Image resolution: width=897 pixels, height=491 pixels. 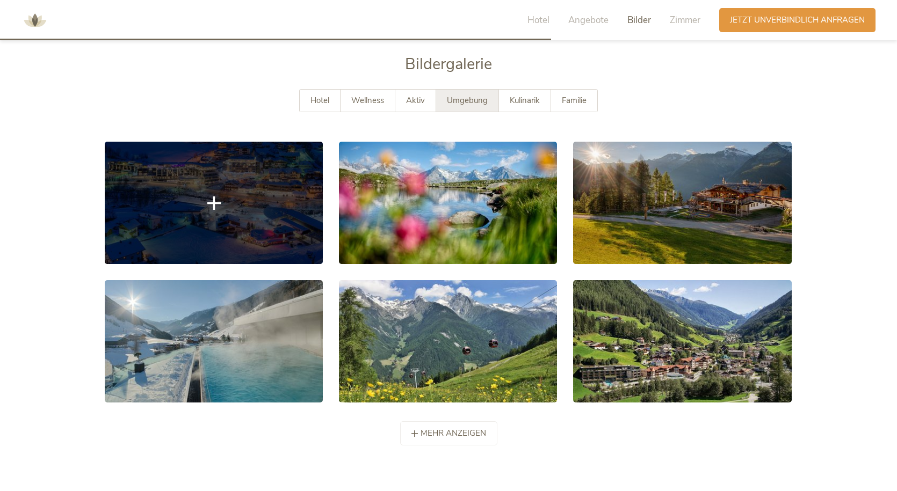 I want to click on span: Zimmer, so click(x=685, y=20).